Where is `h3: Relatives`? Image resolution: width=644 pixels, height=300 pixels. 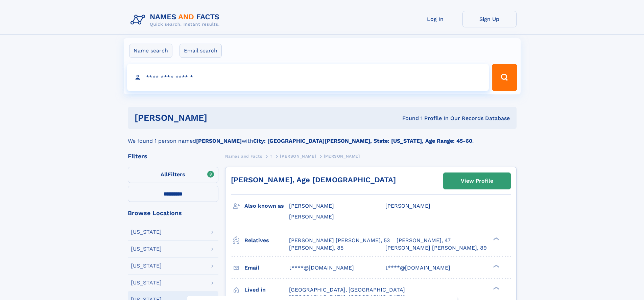 h3: Relatives is located at coordinates (267, 241).